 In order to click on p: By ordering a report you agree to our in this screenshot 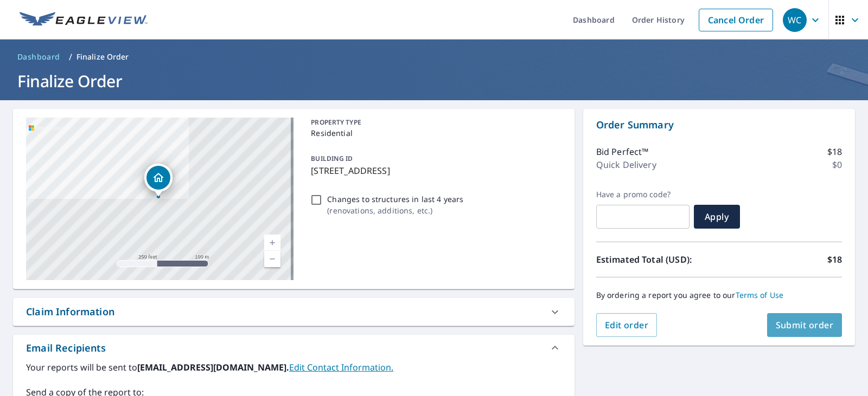, I will do `click(719, 296)`.